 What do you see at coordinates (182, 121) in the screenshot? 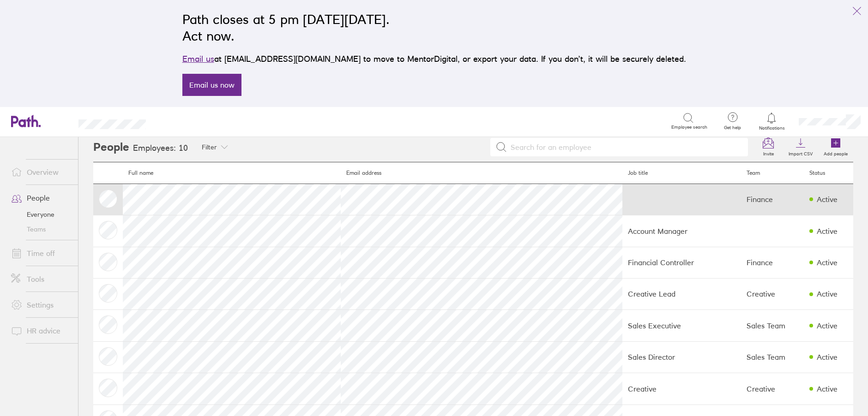
I see `div: Search` at bounding box center [182, 121].